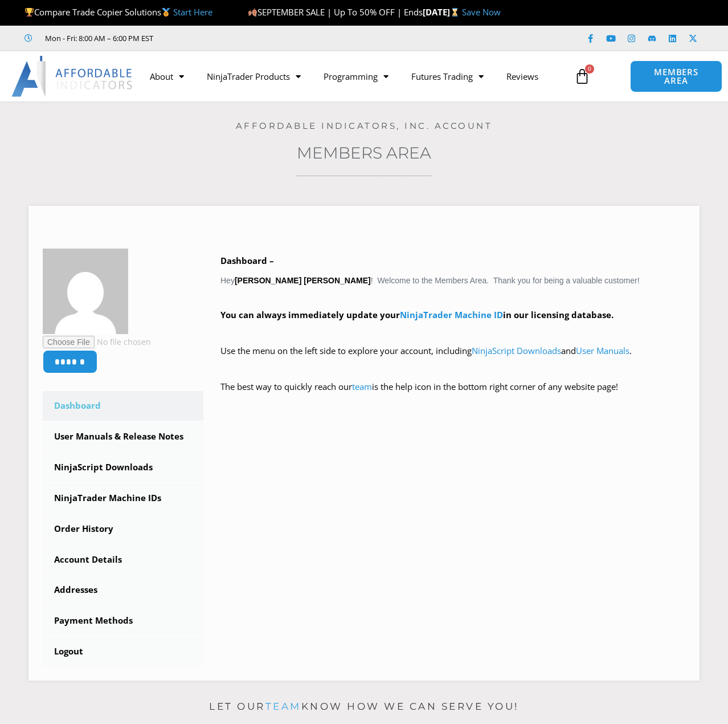 This screenshot has width=728, height=724. What do you see at coordinates (353, 77) in the screenshot?
I see `nav: Menu` at bounding box center [353, 77].